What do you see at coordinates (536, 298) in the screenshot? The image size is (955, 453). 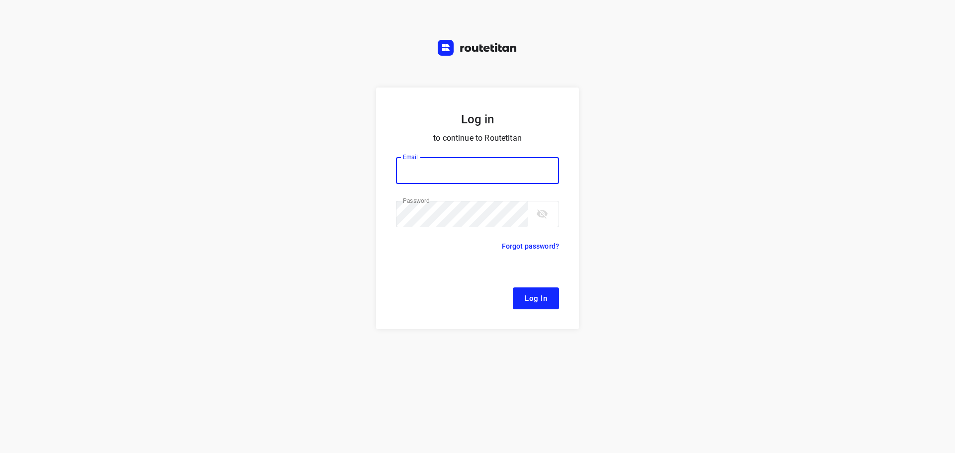 I see `span: Log In` at bounding box center [536, 298].